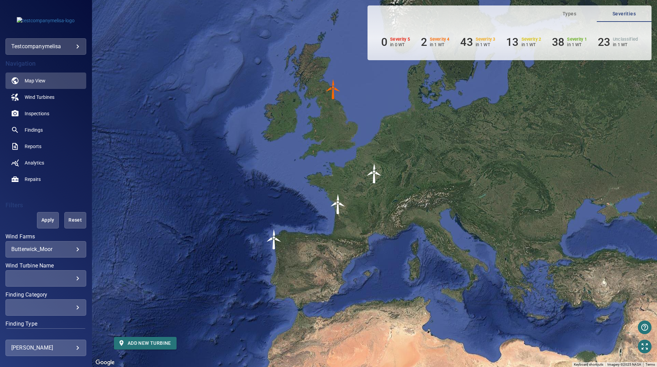 This screenshot has height=367, width=657. Describe the element at coordinates (35, 81) in the screenshot. I see `span: Map View` at that location.